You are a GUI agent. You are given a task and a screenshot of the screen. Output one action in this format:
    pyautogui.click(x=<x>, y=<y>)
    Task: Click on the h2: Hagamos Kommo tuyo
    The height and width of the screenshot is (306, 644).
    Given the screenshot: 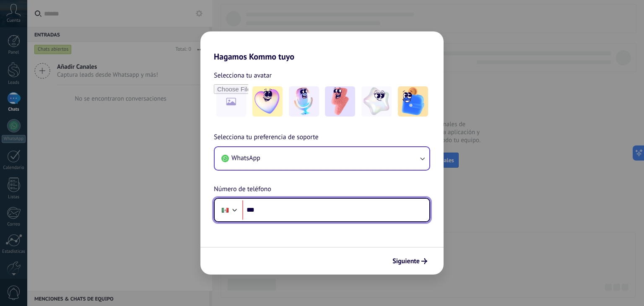 What is the action you would take?
    pyautogui.click(x=322, y=46)
    